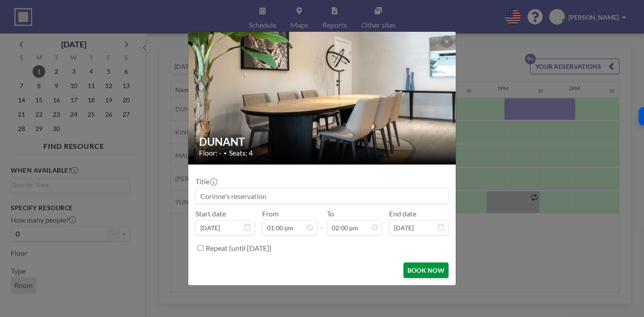  What do you see at coordinates (206, 182) in the screenshot?
I see `label: Title` at bounding box center [206, 182].